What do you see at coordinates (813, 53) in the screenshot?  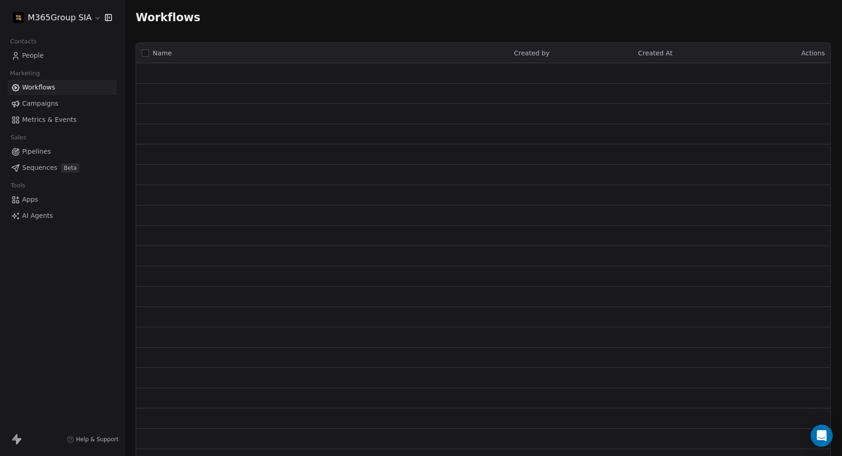 I see `span: Actions` at bounding box center [813, 53].